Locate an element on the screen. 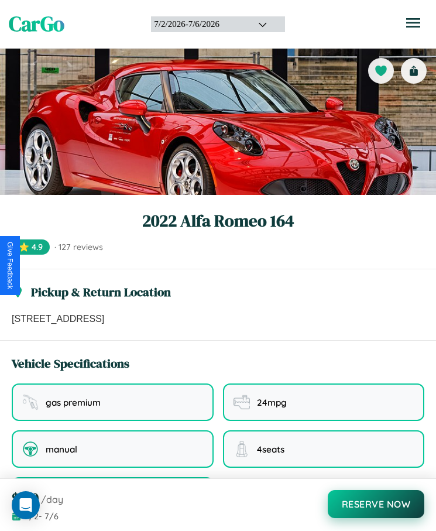 The image size is (436, 531). h3: Pickup & Return Location is located at coordinates (101, 291).